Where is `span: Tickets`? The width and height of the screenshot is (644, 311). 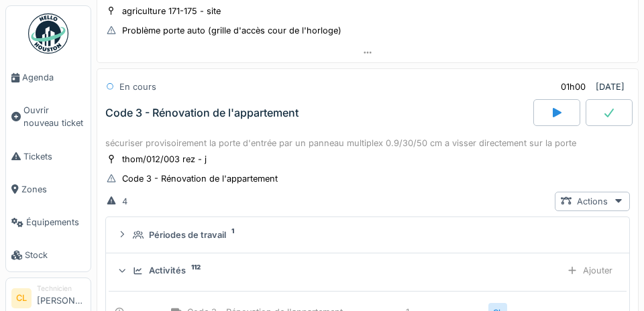 span: Tickets is located at coordinates (54, 156).